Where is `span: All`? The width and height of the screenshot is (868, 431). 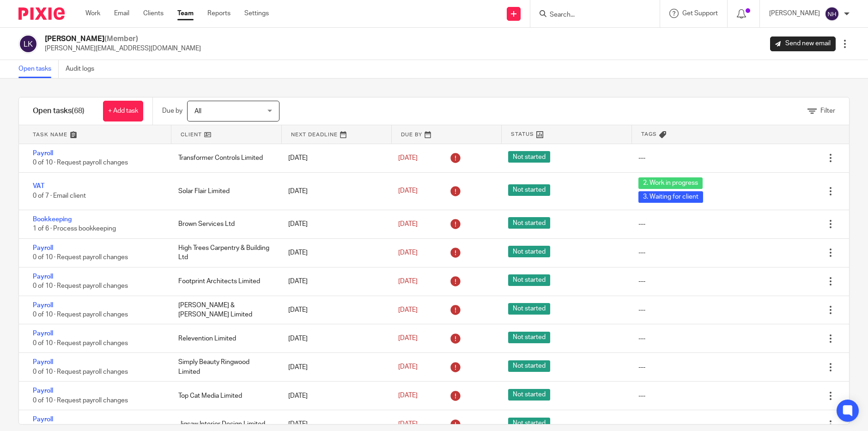
span: All is located at coordinates (197, 111).